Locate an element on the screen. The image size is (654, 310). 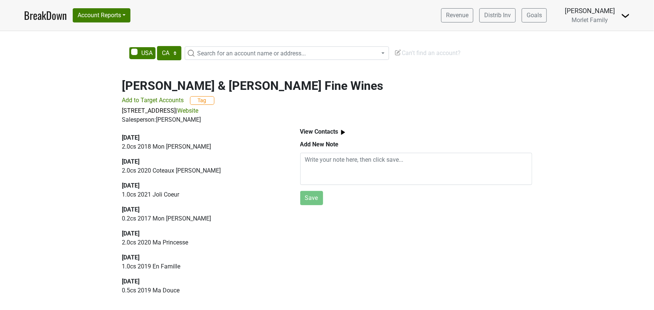
b: View Contacts is located at coordinates (319, 132).